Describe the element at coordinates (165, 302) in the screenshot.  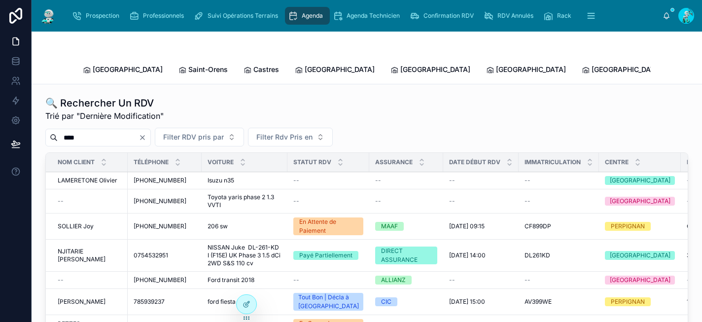
I see `a: 785939237` at that location.